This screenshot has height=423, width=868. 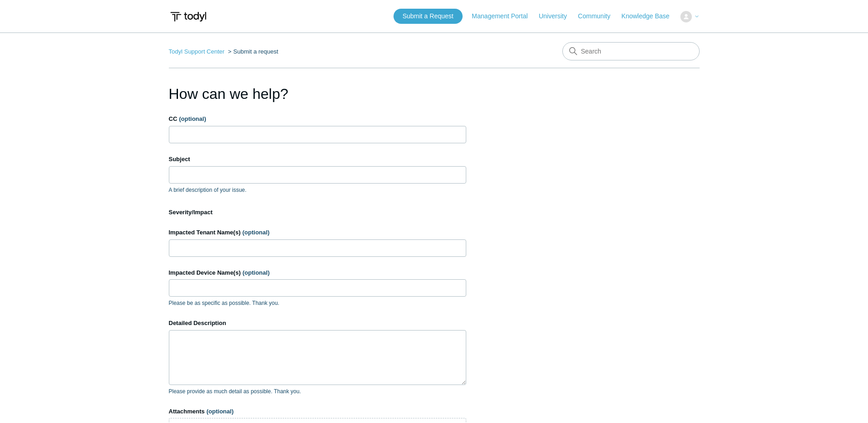 What do you see at coordinates (317, 94) in the screenshot?
I see `h1: How can we help?` at bounding box center [317, 94].